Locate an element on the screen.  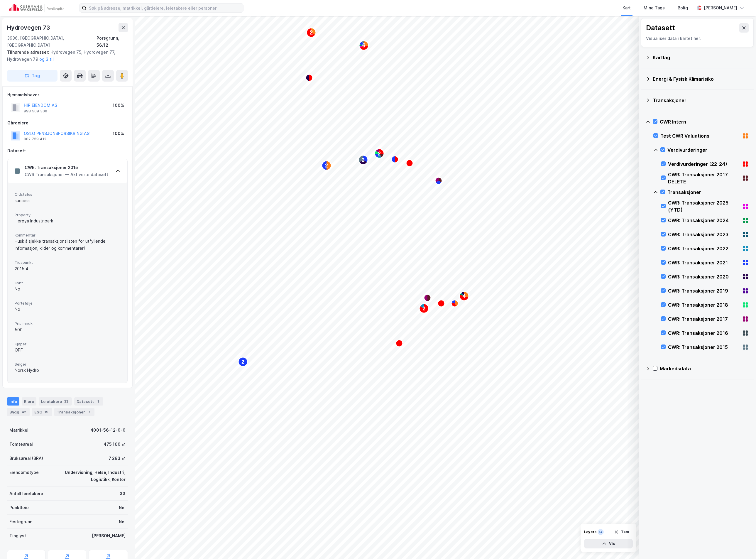
div: 14 is located at coordinates (601, 532).